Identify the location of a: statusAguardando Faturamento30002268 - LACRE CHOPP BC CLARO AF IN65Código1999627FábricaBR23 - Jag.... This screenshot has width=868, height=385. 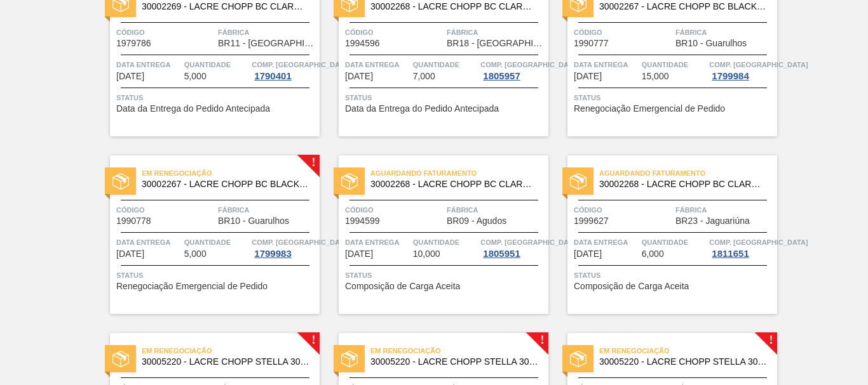
(663, 235).